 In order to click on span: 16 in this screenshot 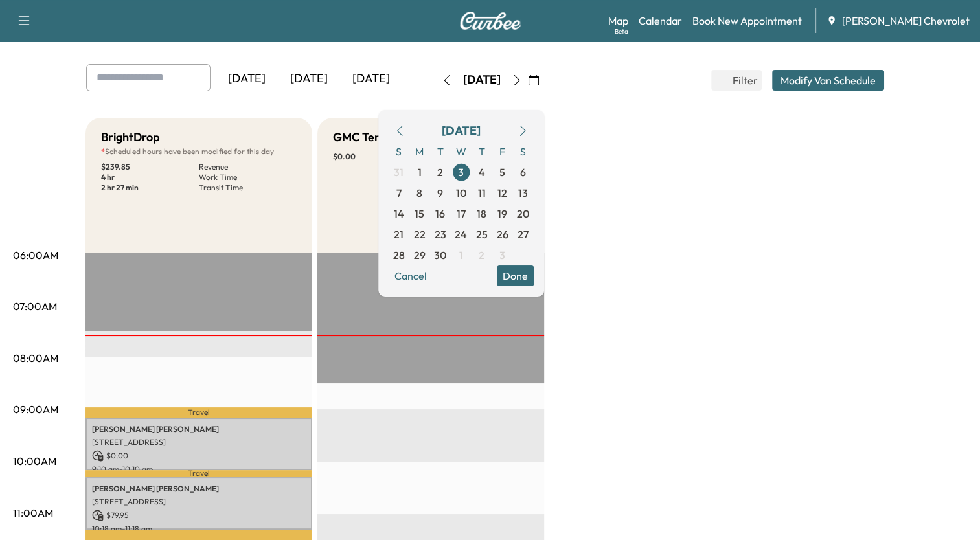, I will do `click(440, 214)`.